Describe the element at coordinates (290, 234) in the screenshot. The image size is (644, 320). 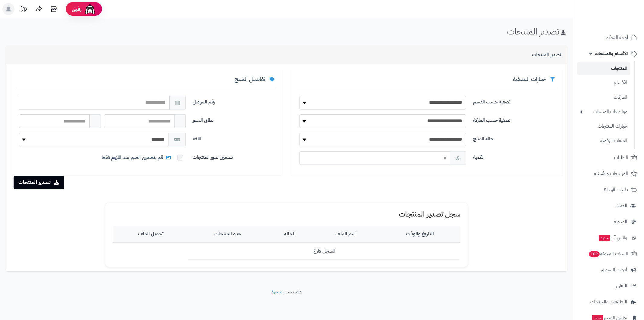
I see `th: الحالة` at that location.